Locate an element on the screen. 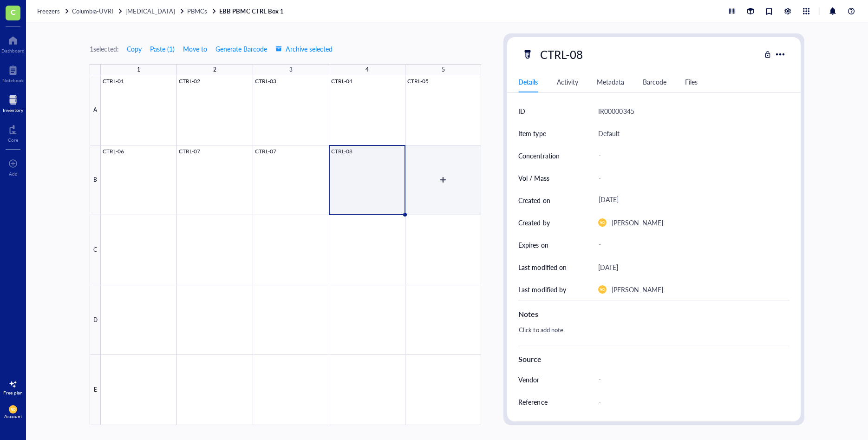 Image resolution: width=868 pixels, height=440 pixels. div: Created by is located at coordinates (534, 223).